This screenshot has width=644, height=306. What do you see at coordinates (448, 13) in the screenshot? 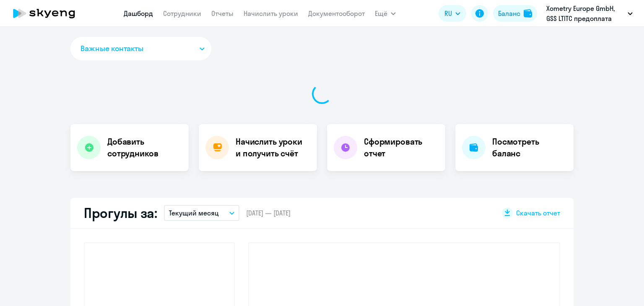
I see `span: RU` at bounding box center [448, 13].